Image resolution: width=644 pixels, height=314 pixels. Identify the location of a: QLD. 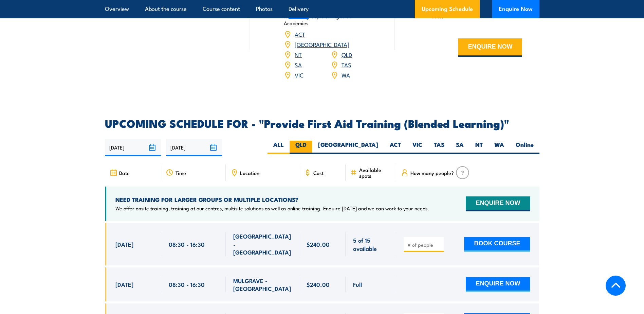
(347, 55).